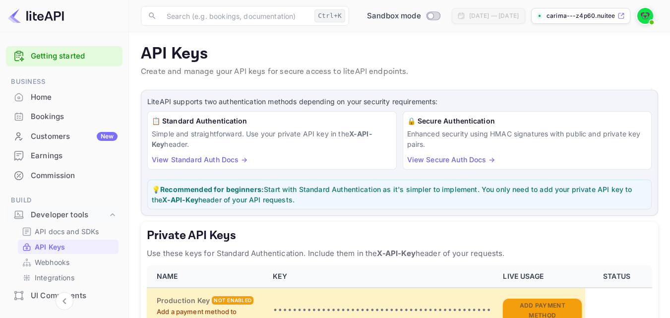 This screenshot has height=318, width=670. What do you see at coordinates (68, 262) in the screenshot?
I see `div: Webhooks` at bounding box center [68, 262].